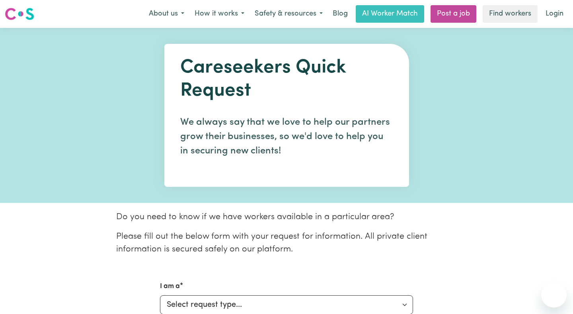 The width and height of the screenshot is (573, 314). Describe the element at coordinates (289, 14) in the screenshot. I see `button: Safety & resources` at that location.